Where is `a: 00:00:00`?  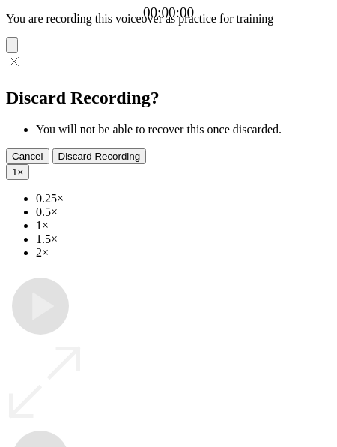
a: 00:00:00 is located at coordinates (169, 13).